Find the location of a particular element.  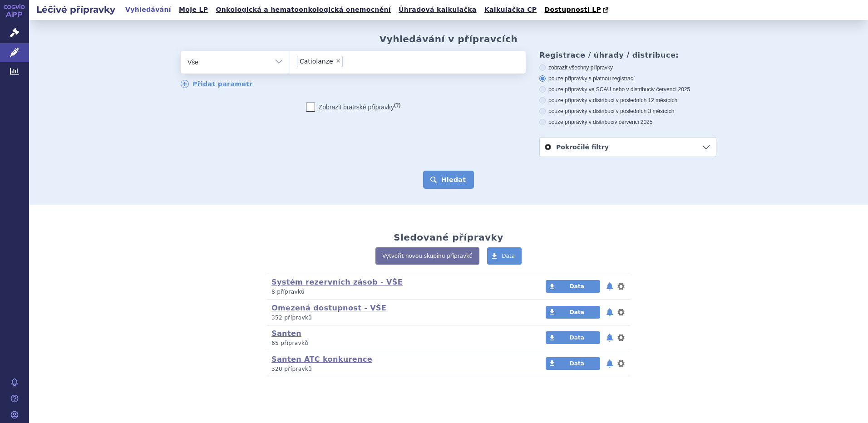

span: 352 přípravků is located at coordinates (292, 318).